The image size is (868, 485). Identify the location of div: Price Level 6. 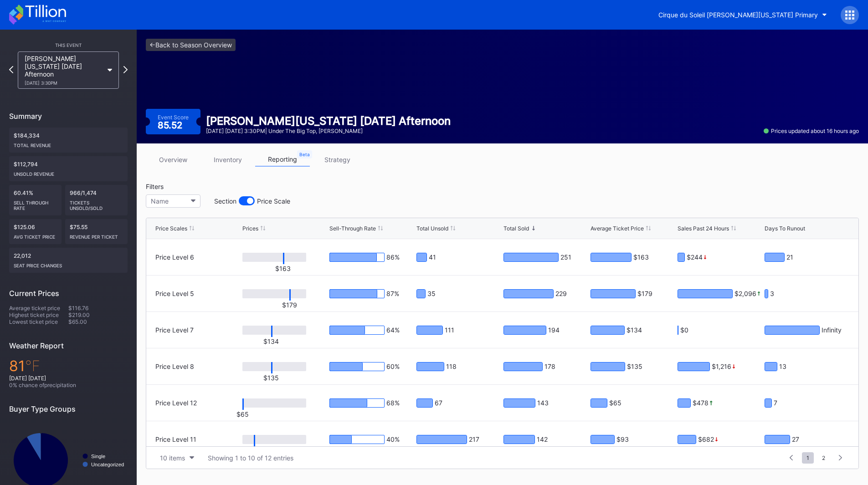
(175, 257).